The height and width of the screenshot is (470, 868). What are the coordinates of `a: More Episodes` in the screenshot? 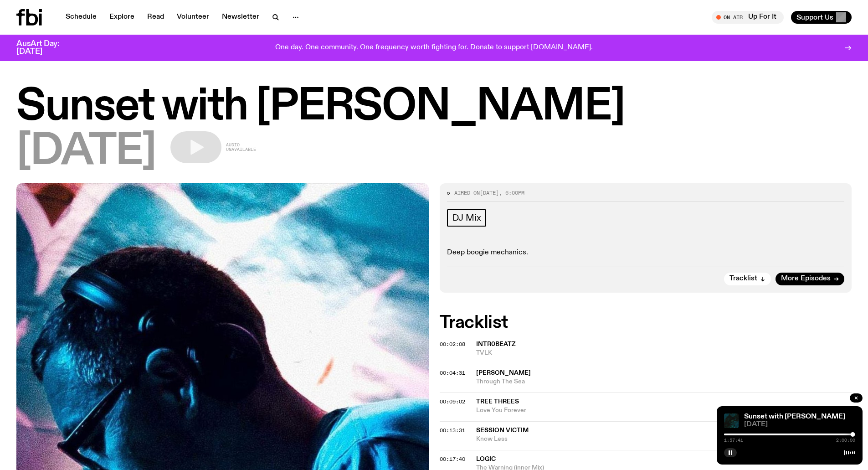 It's located at (810, 279).